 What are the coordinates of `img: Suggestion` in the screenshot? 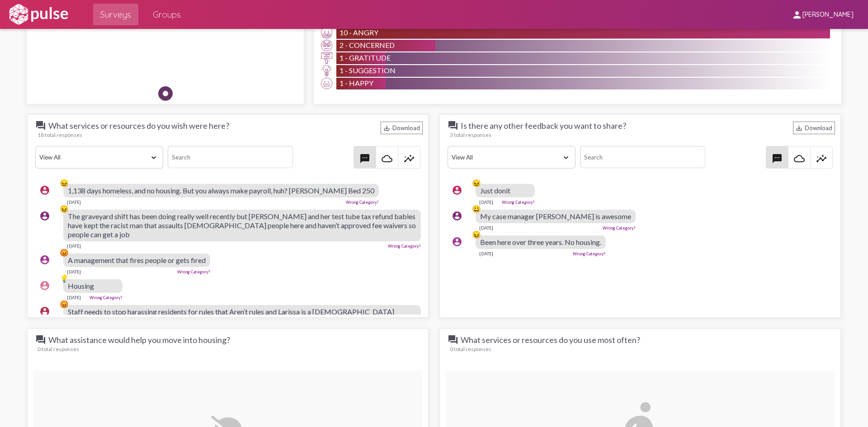 It's located at (327, 71).